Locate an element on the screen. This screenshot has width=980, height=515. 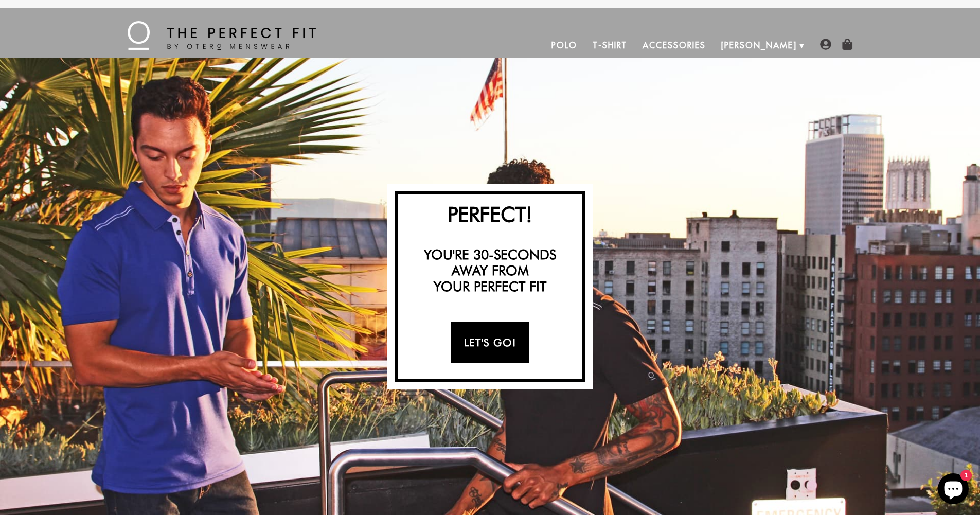
img: The Perfect Fit - by Otero Menswear - Logo is located at coordinates (222, 36).